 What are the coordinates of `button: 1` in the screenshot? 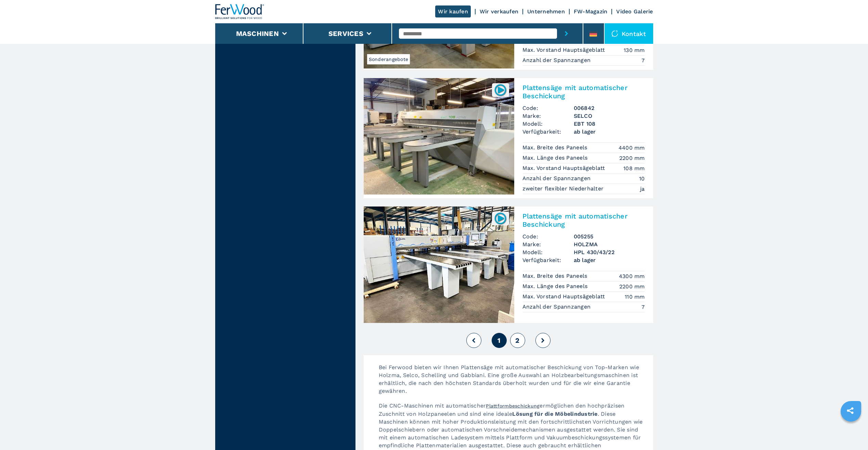 It's located at (500, 340).